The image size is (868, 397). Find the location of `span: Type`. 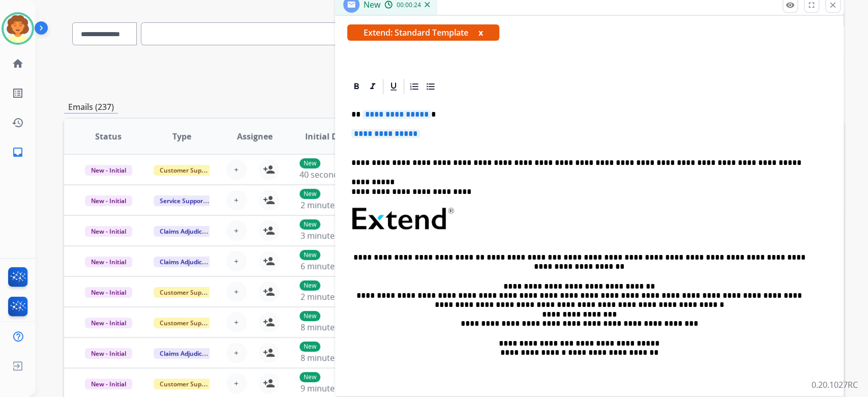

span: Type is located at coordinates (181, 136).